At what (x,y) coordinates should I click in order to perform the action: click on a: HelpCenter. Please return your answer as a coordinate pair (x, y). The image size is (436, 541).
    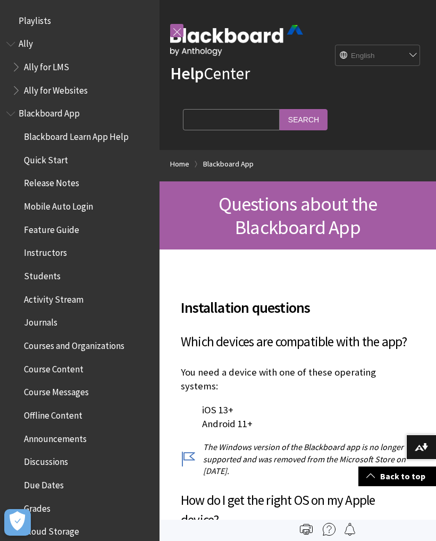
    Looking at the image, I should click on (210, 73).